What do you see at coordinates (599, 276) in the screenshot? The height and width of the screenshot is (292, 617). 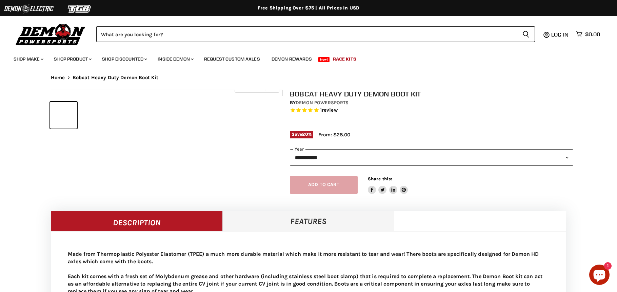 I see `inbox-online-store-chat: Shopify online store chat` at bounding box center [599, 276].